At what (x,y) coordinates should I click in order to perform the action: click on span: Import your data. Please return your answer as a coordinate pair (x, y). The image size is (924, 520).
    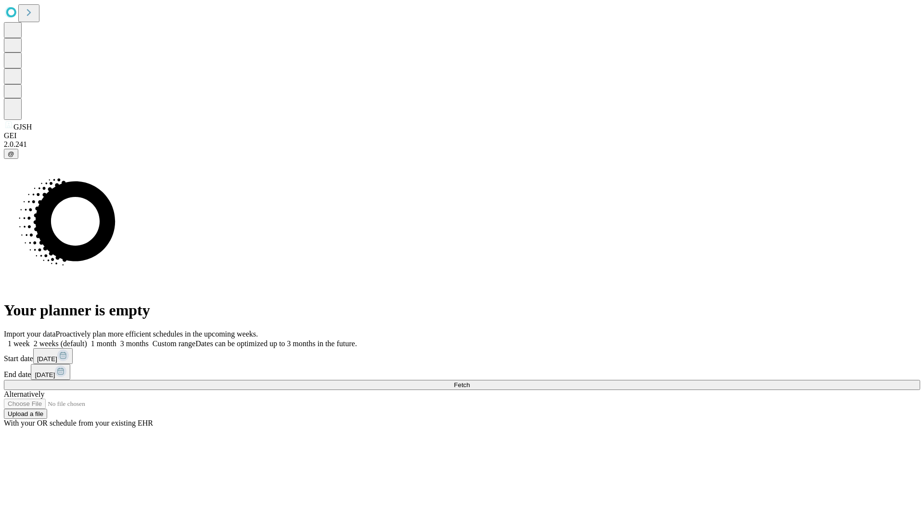
    Looking at the image, I should click on (30, 333).